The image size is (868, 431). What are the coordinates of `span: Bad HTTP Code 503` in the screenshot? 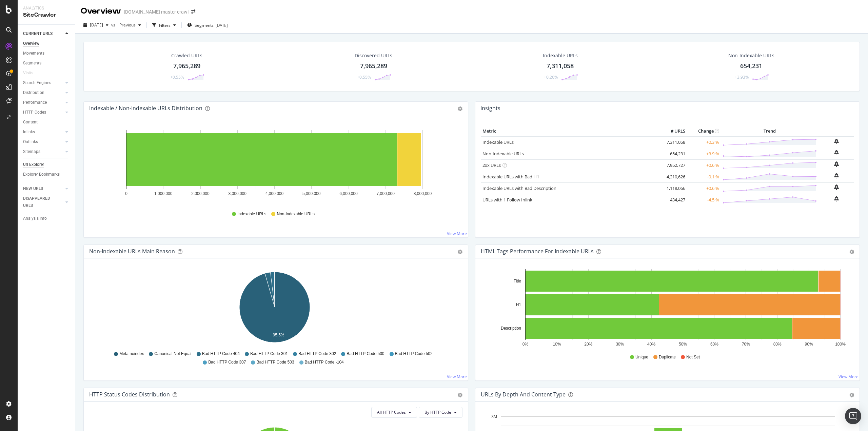 It's located at (275, 362).